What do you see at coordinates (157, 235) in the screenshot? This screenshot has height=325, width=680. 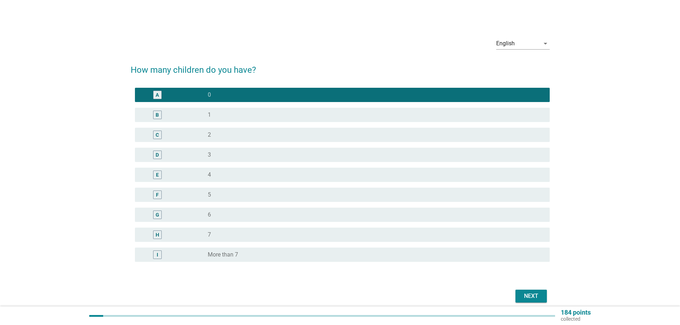 I see `div: H` at bounding box center [157, 235].